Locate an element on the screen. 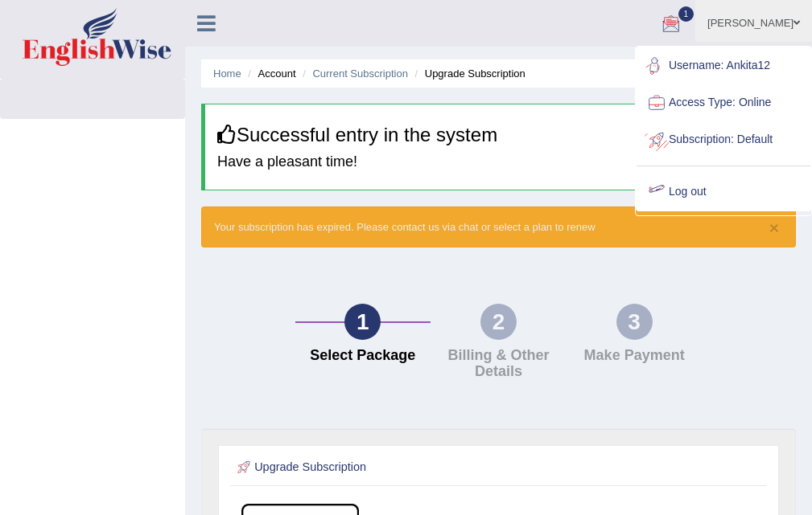 This screenshot has width=812, height=515. h4: Select Package is located at coordinates (363, 356).